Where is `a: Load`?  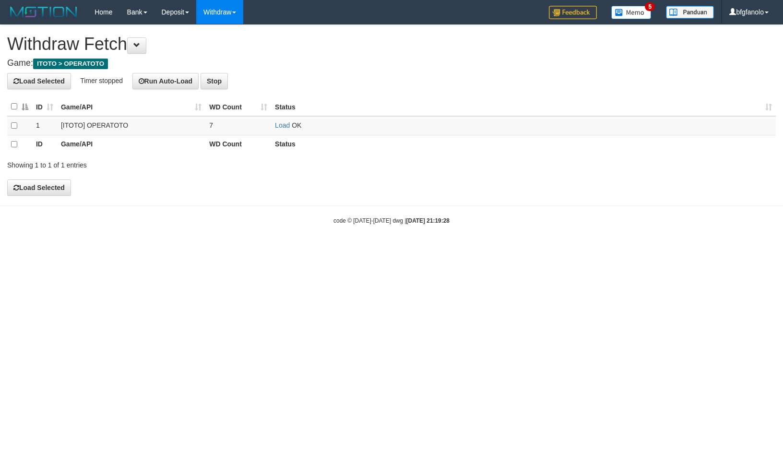 a: Load is located at coordinates (282, 125).